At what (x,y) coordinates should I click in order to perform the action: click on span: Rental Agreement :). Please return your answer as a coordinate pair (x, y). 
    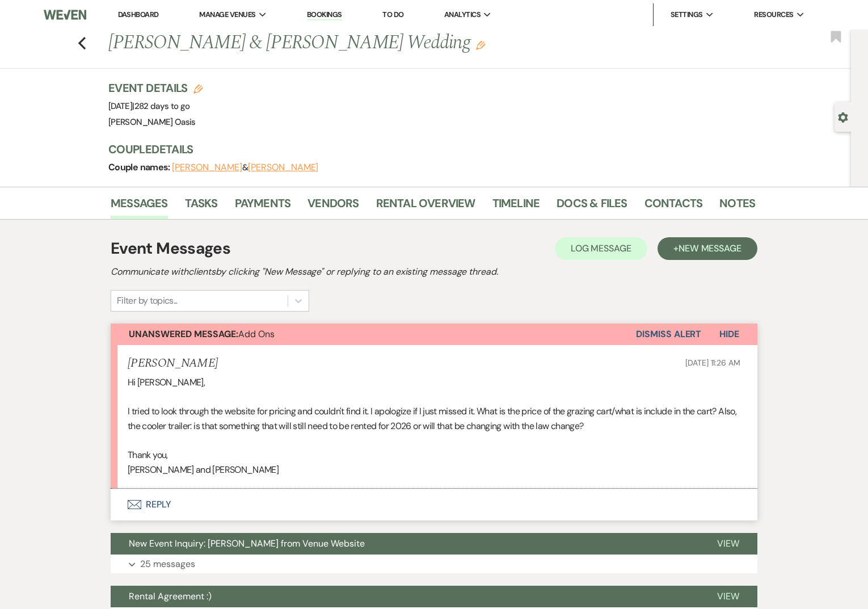
    Looking at the image, I should click on (170, 596).